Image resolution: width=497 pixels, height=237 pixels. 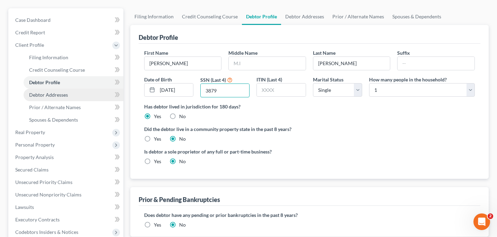 I want to click on div: Debtor Profile, so click(x=158, y=37).